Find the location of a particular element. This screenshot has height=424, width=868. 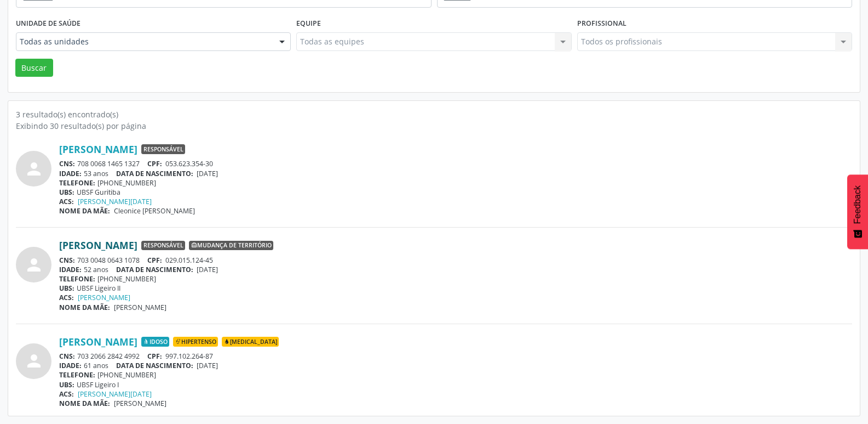

div: 703 2066 2842 4992 is located at coordinates (456, 356).